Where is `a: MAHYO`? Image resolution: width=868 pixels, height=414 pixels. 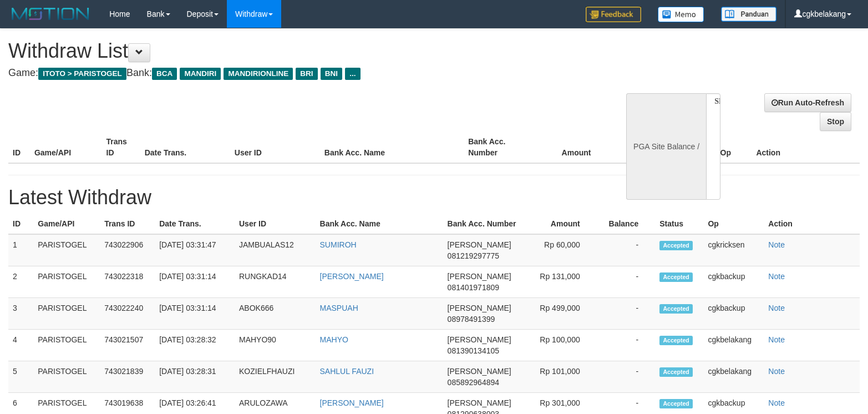 a: MAHYO is located at coordinates (334, 340).